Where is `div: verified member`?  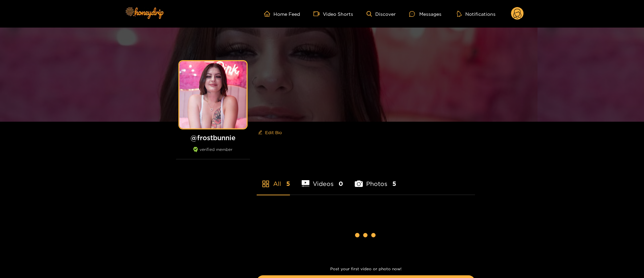 div: verified member is located at coordinates (213, 153).